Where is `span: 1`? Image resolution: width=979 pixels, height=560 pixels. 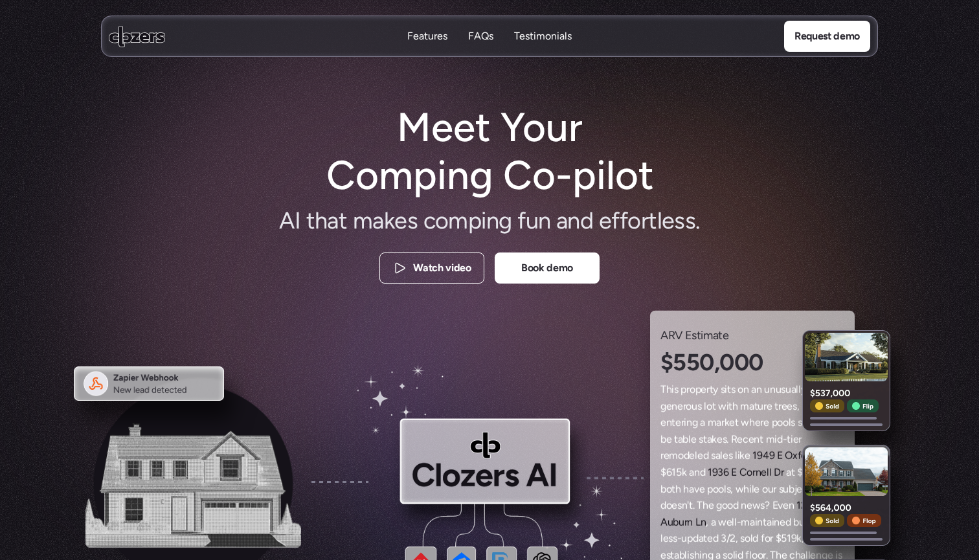 span: 1 is located at coordinates (754, 456).